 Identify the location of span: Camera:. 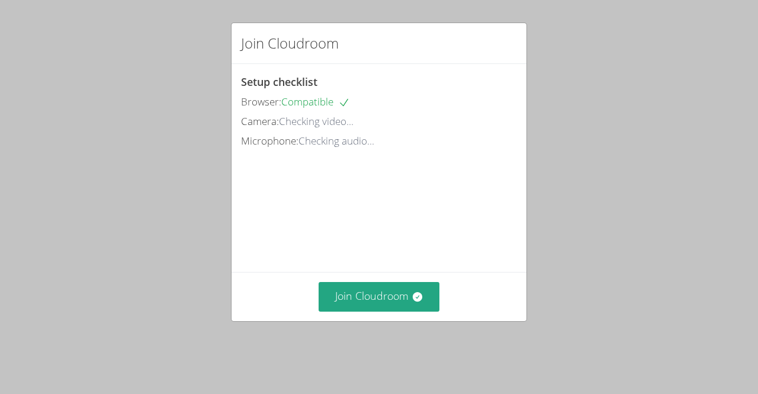
(260, 121).